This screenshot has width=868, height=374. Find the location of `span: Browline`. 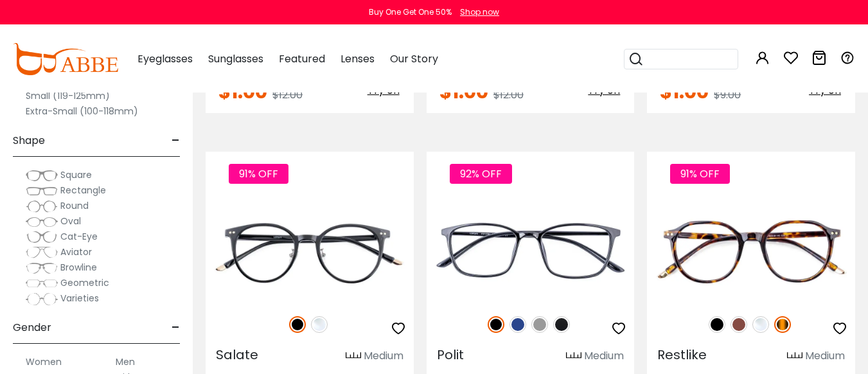

span: Browline is located at coordinates (79, 267).